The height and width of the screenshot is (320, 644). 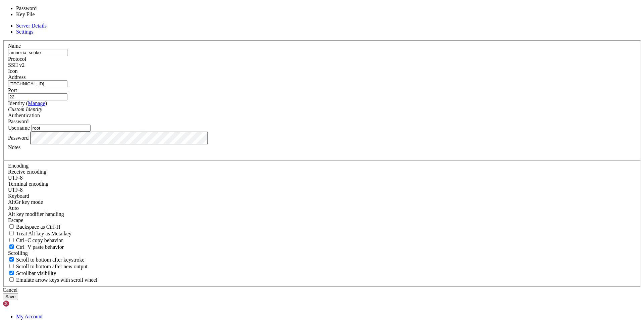 I want to click on img: Shellngn, so click(x=22, y=303).